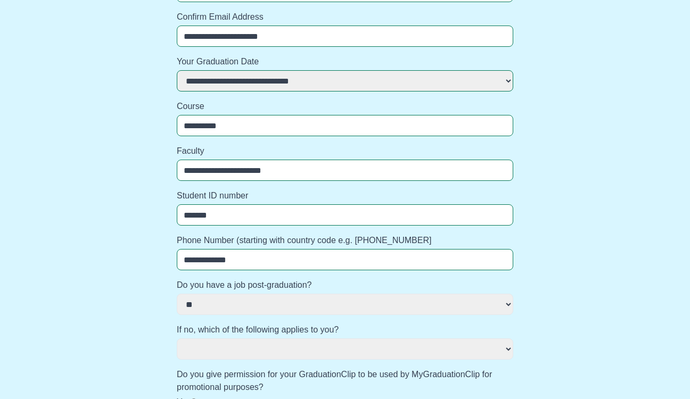 The height and width of the screenshot is (399, 690). What do you see at coordinates (345, 151) in the screenshot?
I see `label: Faculty` at bounding box center [345, 151].